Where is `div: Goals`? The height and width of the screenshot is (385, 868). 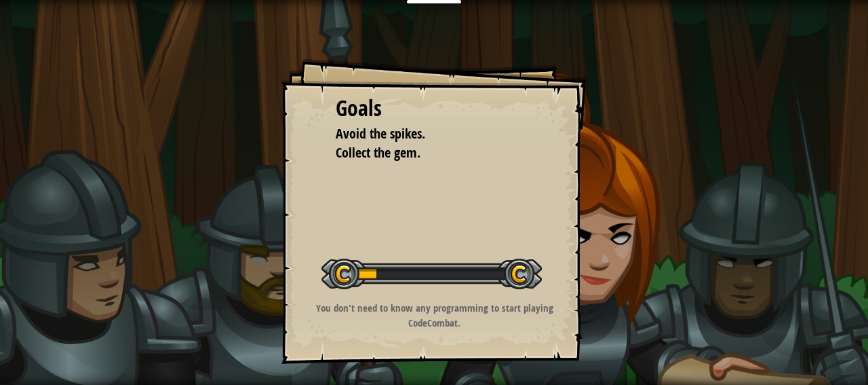 div: Goals is located at coordinates (434, 109).